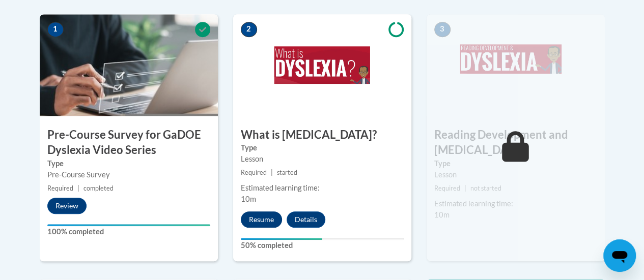 This screenshot has width=644, height=280. I want to click on button: Review, so click(67, 206).